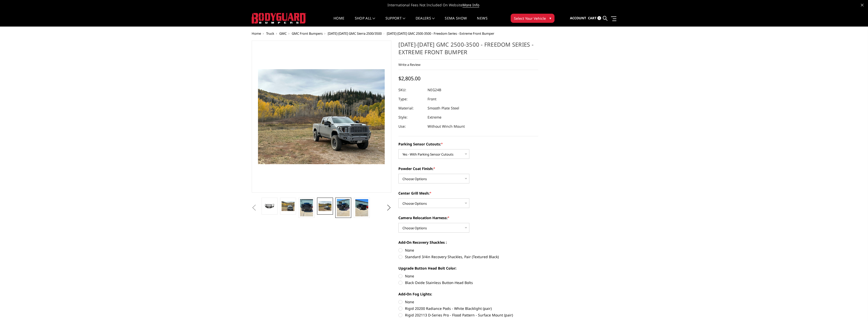  Describe the element at coordinates (468, 242) in the screenshot. I see `label: Add-On Recovery Shackles :` at that location.